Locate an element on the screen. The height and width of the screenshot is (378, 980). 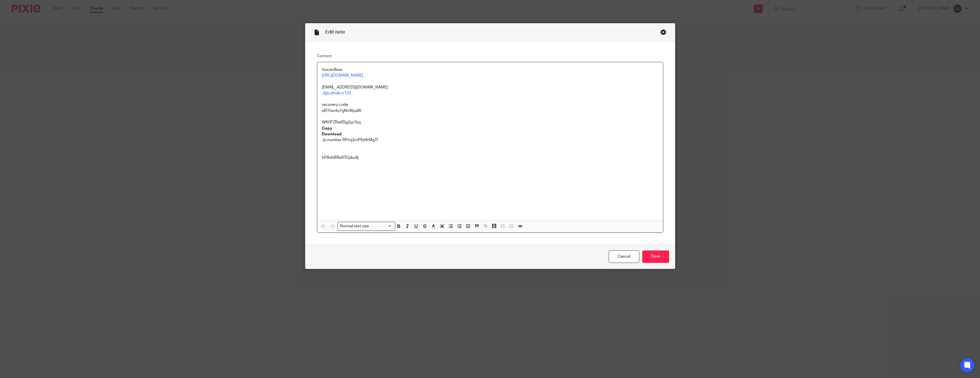
p: eB1fso4o7gNnWpaW is located at coordinates (490, 110).